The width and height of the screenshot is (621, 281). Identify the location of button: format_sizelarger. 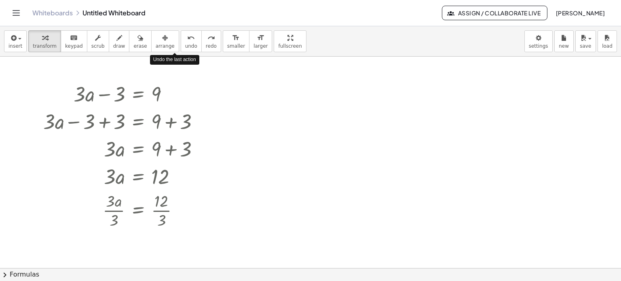
(260, 41).